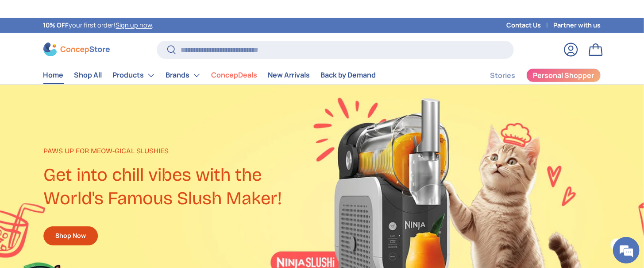 The image size is (644, 268). Describe the element at coordinates (54, 74) in the screenshot. I see `a: Home` at that location.